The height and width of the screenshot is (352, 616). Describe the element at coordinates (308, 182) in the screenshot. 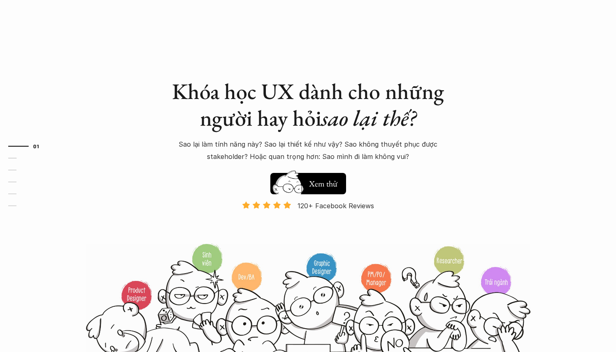

I see `a: Xem thử` at that location.